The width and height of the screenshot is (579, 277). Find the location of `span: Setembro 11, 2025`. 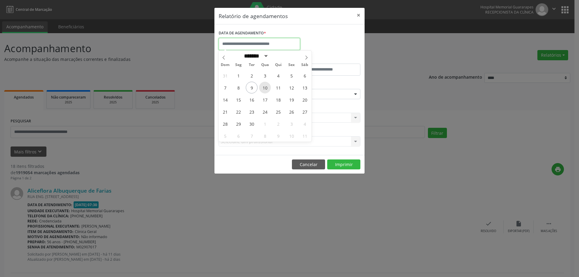

span: Setembro 11, 2025 is located at coordinates (278, 87).